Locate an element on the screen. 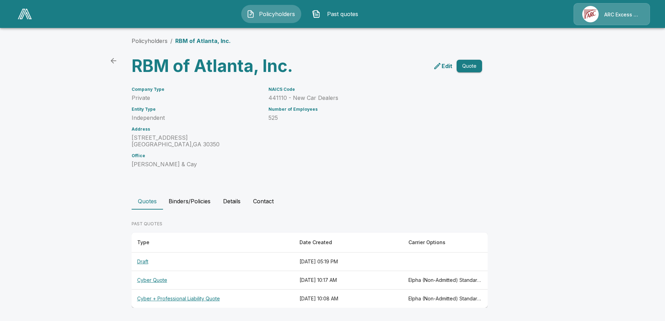 The height and width of the screenshot is (321, 665). img: AA Logo is located at coordinates (25, 14).